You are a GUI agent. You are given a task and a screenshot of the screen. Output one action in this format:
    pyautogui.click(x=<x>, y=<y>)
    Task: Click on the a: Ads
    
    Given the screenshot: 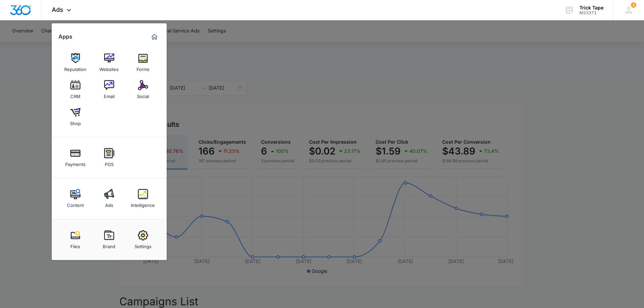 What is the action you would take?
    pyautogui.click(x=109, y=199)
    